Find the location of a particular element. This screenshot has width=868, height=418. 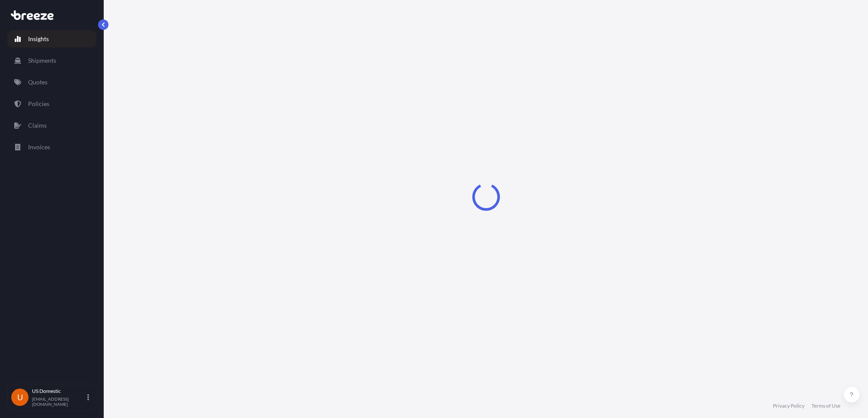

p: Claims is located at coordinates (37, 125).